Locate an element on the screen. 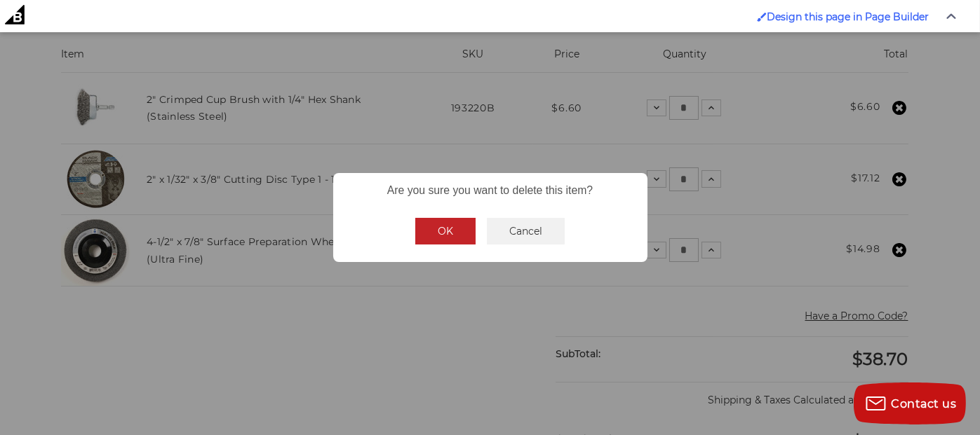 The height and width of the screenshot is (435, 980). button: Contact us is located at coordinates (910, 404).